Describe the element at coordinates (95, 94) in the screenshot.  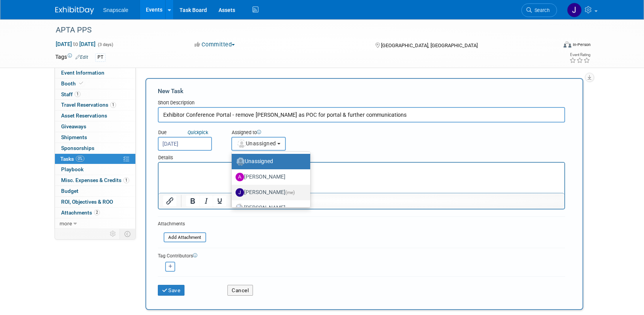
I see `a: Staff1` at that location.